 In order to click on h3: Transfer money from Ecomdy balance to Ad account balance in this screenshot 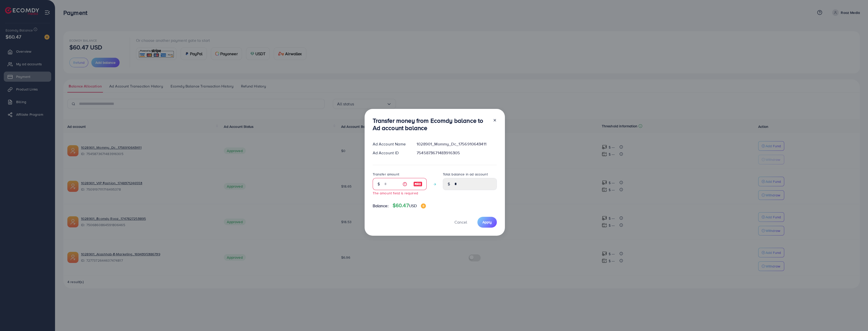, I will do `click(430, 124)`.